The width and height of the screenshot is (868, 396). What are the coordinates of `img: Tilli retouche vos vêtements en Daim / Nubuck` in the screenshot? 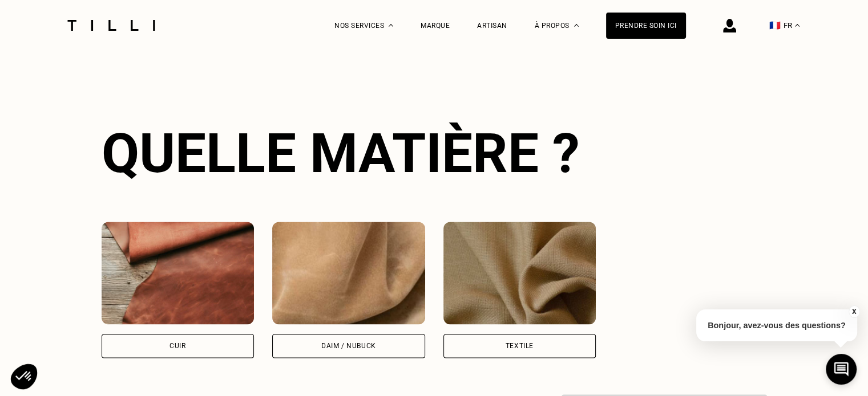 It's located at (349, 273).